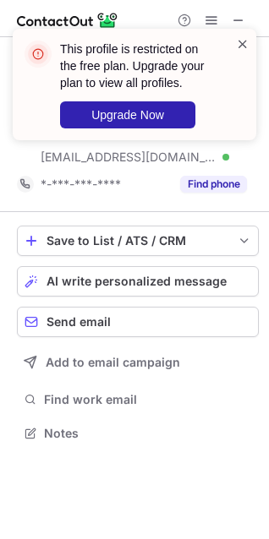 The width and height of the screenshot is (269, 539). Describe the element at coordinates (38, 54) in the screenshot. I see `img: error` at that location.